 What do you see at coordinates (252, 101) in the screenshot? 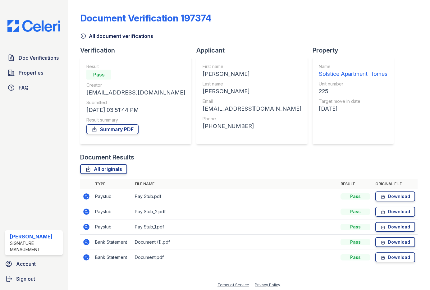
I see `div: Email` at bounding box center [252, 101].